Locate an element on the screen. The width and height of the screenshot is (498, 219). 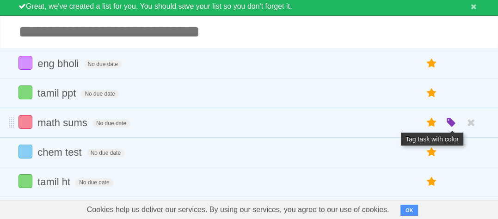
span: chem test is located at coordinates (61, 152).